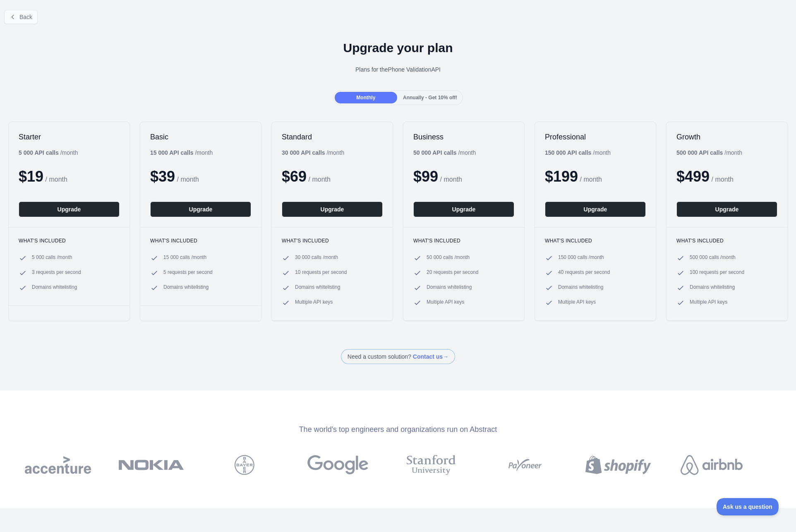 This screenshot has width=796, height=532. What do you see at coordinates (561, 176) in the screenshot?
I see `span: $ 199` at bounding box center [561, 176].